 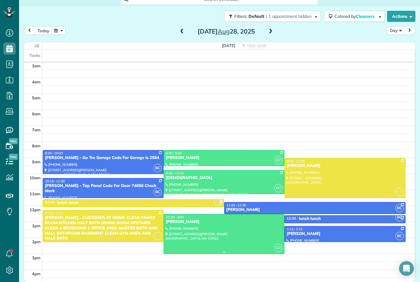 I want to click on span: 12pm, so click(x=35, y=210).